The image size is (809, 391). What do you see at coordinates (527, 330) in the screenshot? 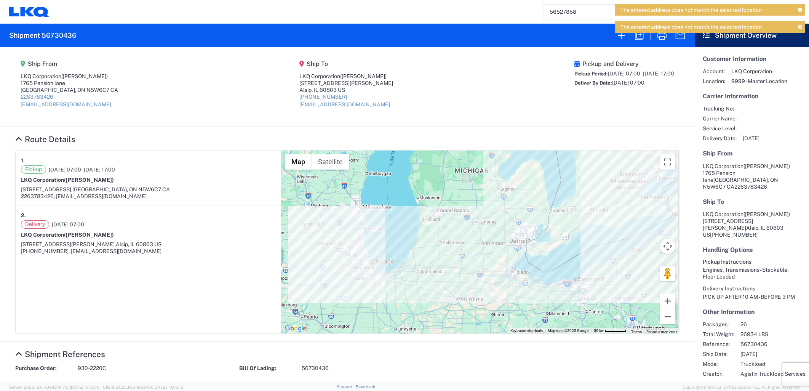
I see `button: Keyboard shortcuts` at bounding box center [527, 330].